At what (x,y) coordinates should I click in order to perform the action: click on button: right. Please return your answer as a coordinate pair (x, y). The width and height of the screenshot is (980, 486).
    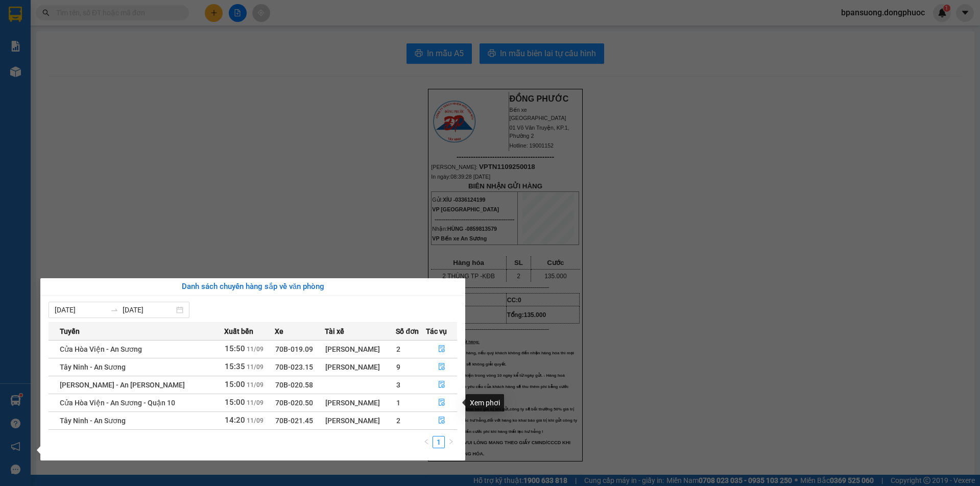
    Looking at the image, I should click on (451, 442).